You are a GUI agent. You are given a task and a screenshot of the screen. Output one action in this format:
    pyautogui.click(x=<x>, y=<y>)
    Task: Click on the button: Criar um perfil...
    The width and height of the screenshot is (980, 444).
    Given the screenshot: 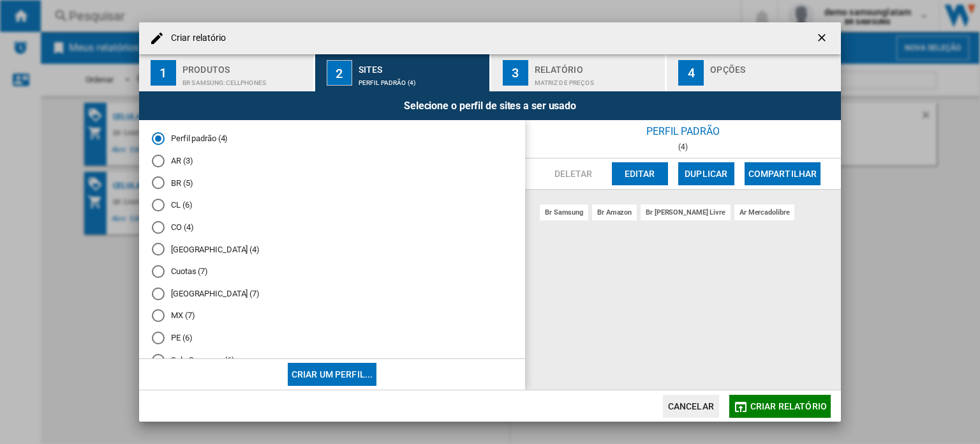 What is the action you would take?
    pyautogui.click(x=332, y=374)
    